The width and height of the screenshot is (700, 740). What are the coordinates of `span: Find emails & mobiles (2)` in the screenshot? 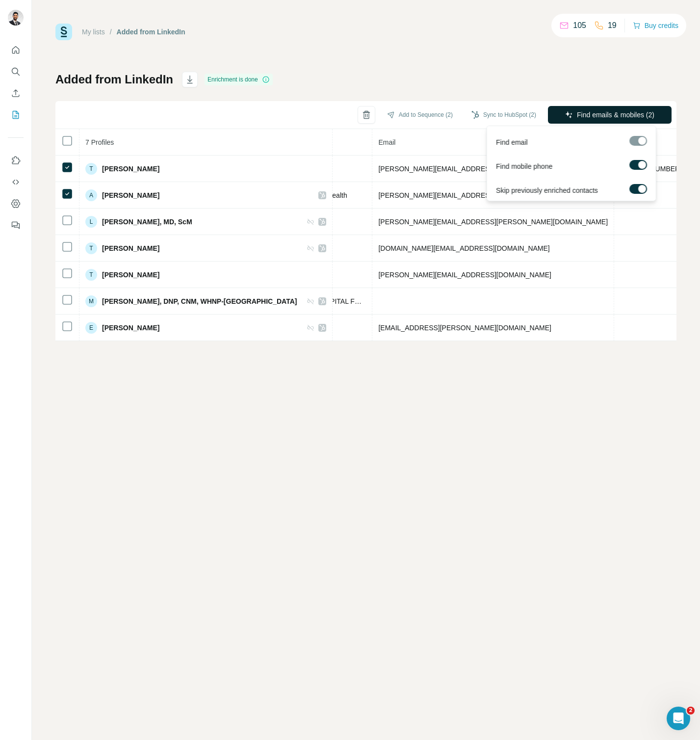 It's located at (616, 114).